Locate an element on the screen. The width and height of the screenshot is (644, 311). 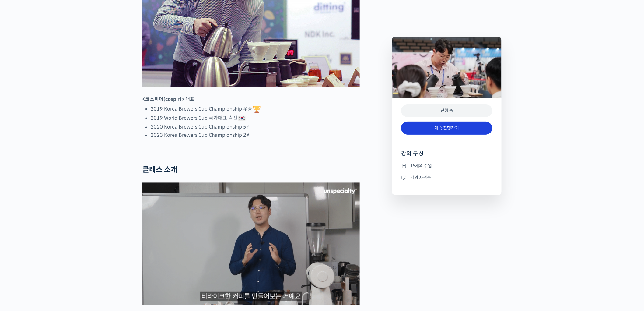
li: 2023 Korea Brewers Cup Championship 2위 is located at coordinates (255, 135).